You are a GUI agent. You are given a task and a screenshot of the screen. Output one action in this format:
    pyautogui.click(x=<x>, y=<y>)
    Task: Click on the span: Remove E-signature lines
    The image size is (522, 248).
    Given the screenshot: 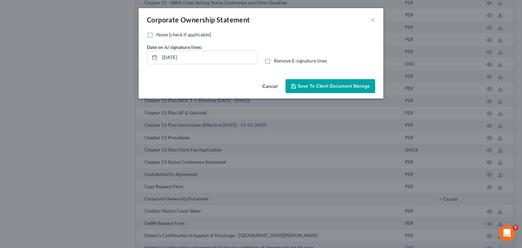 What is the action you would take?
    pyautogui.click(x=301, y=61)
    